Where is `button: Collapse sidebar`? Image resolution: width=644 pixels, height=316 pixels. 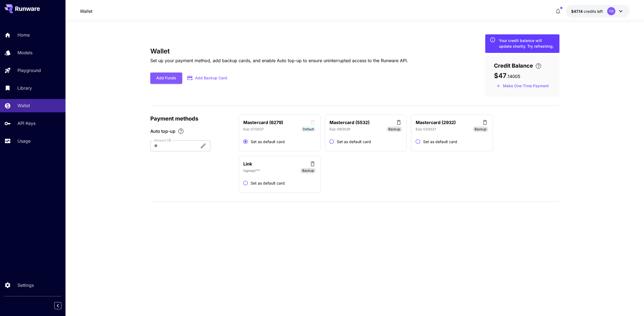 button: Collapse sidebar is located at coordinates (58, 306).